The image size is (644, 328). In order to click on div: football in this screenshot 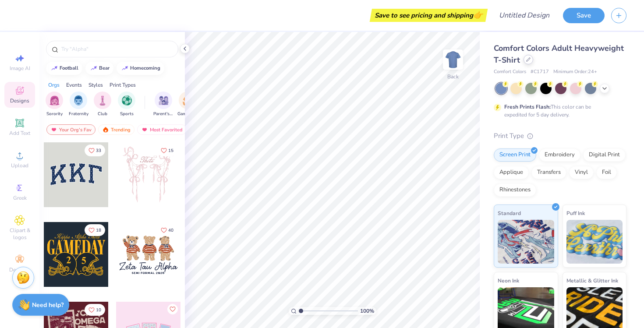, I will do `click(69, 68)`.